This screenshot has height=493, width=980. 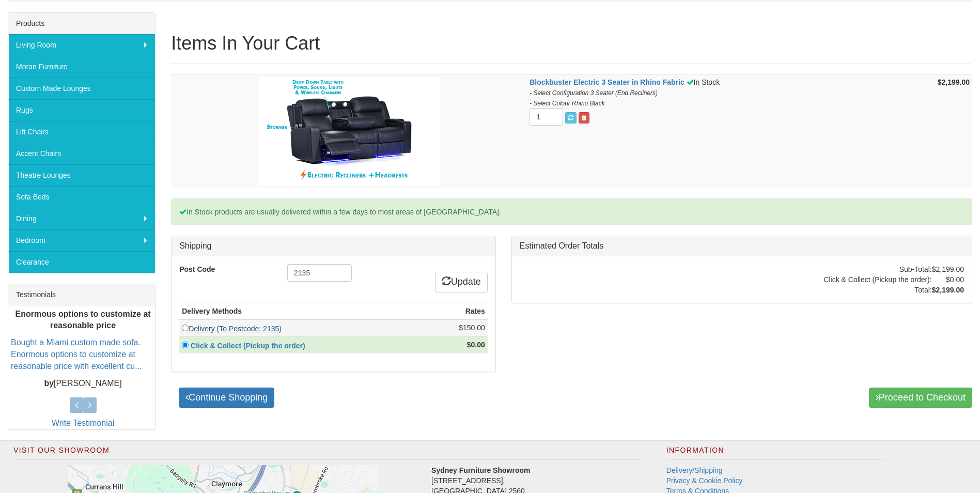 What do you see at coordinates (82, 320) in the screenshot?
I see `b: Enormous options to customize at reasonable price` at bounding box center [82, 320].